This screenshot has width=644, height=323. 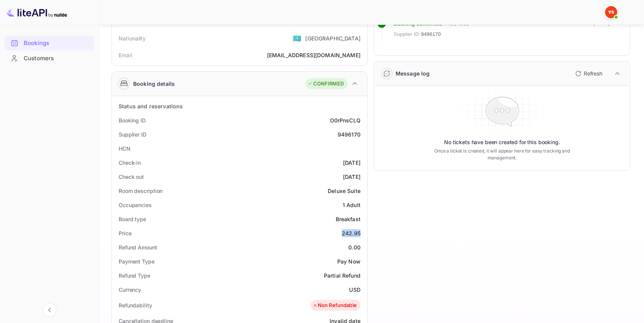 I want to click on div: Partial Refund, so click(x=342, y=275).